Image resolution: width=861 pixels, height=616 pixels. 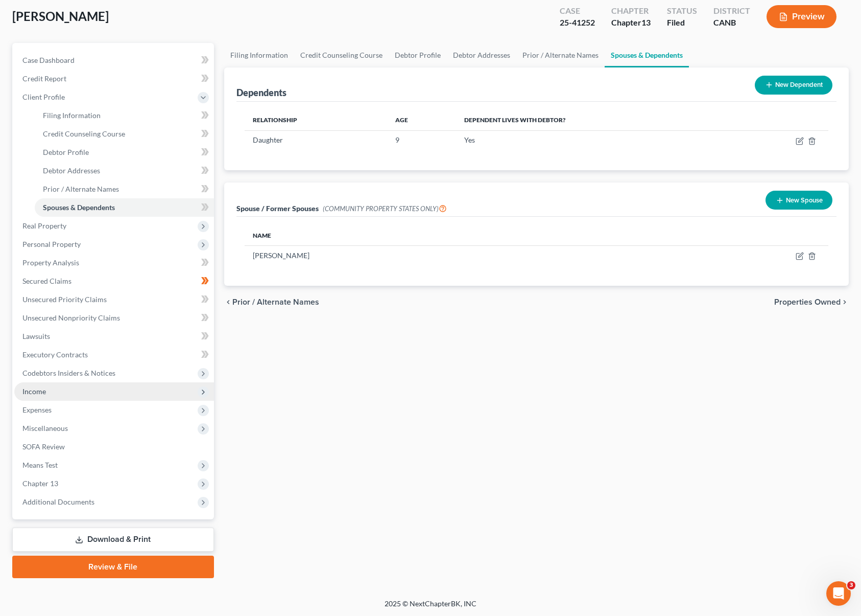 I want to click on span: Secured Claims, so click(x=47, y=281).